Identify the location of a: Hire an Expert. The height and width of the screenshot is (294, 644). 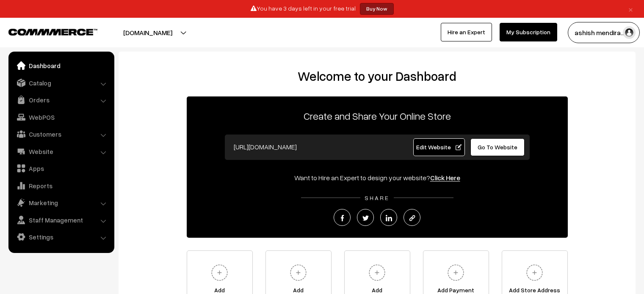
(466, 32).